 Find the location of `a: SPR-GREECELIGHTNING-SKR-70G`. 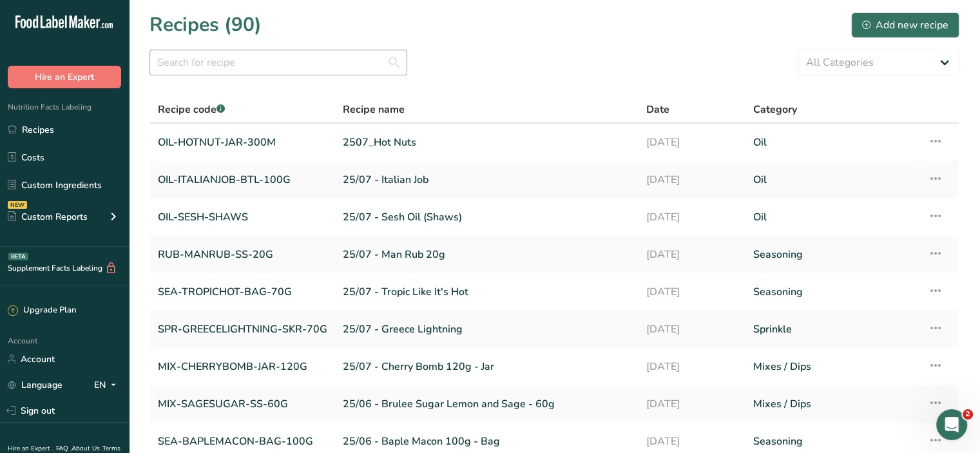

a: SPR-GREECELIGHTNING-SKR-70G is located at coordinates (243, 329).